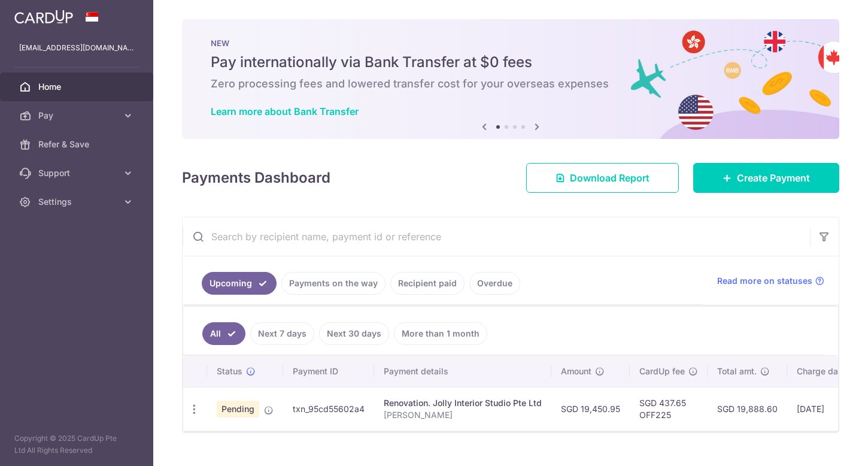  What do you see at coordinates (238, 409) in the screenshot?
I see `span: Pending` at bounding box center [238, 409].